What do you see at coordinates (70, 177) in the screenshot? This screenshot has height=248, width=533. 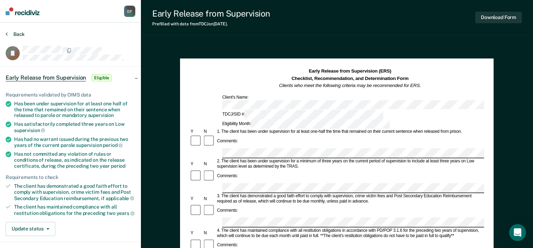 I see `div: Requirements to check` at bounding box center [70, 177].